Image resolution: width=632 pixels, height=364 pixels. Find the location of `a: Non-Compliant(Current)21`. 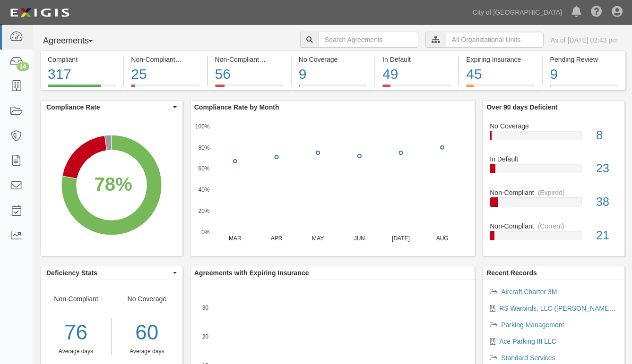

a: Non-Compliant(Current)21 is located at coordinates (553, 235).